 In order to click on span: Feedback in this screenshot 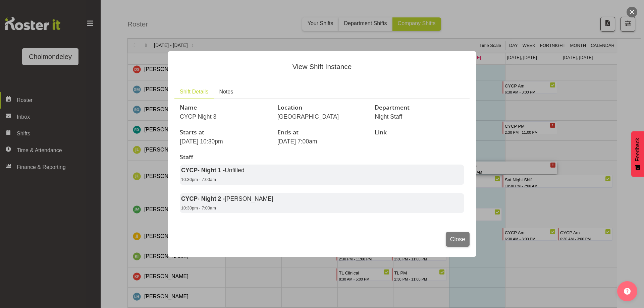, I will do `click(638, 150)`.